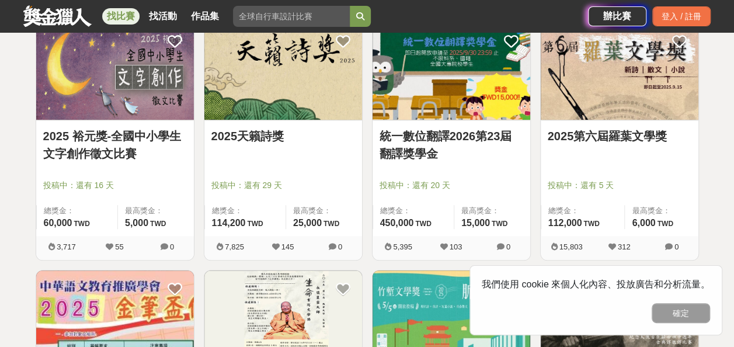  I want to click on div: 登入 / 註冊, so click(682, 16).